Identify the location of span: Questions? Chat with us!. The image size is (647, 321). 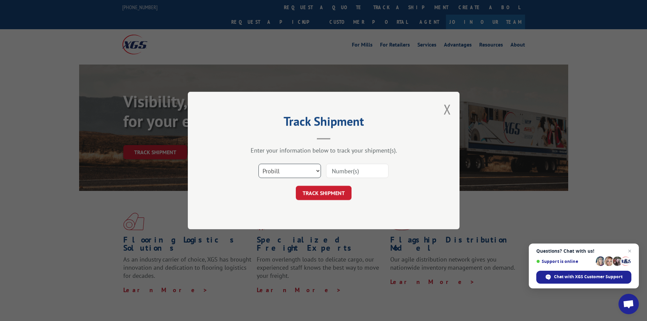
(584, 251).